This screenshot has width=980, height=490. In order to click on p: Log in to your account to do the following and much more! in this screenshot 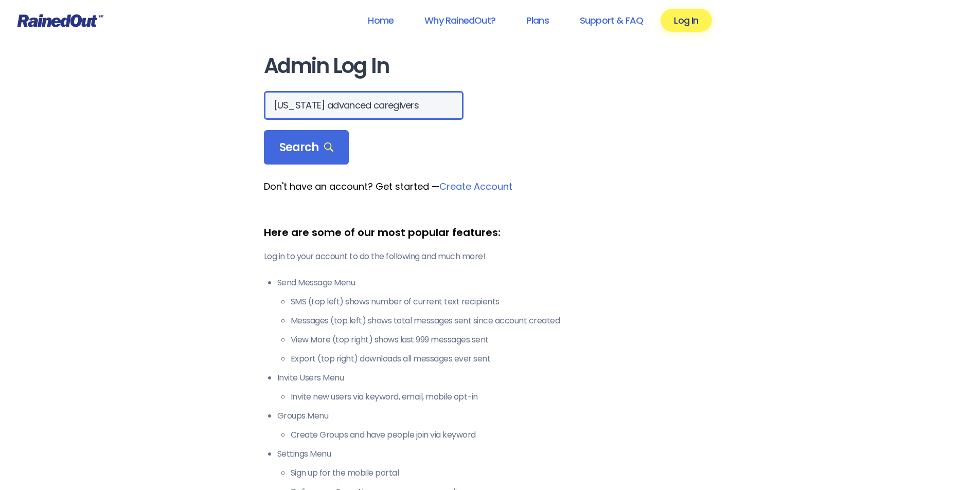, I will do `click(490, 256)`.